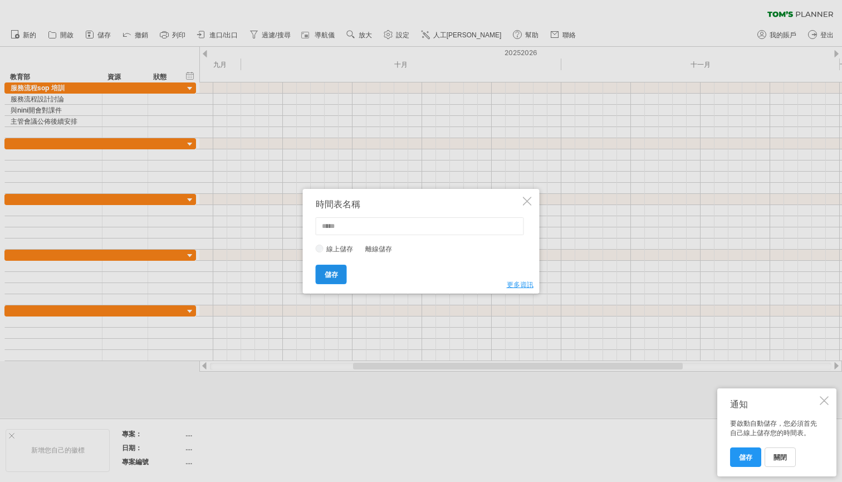 This screenshot has height=482, width=842. I want to click on div: 要啟動自動儲存，您必須首先自己線上儲存您的時間表。, so click(774, 442).